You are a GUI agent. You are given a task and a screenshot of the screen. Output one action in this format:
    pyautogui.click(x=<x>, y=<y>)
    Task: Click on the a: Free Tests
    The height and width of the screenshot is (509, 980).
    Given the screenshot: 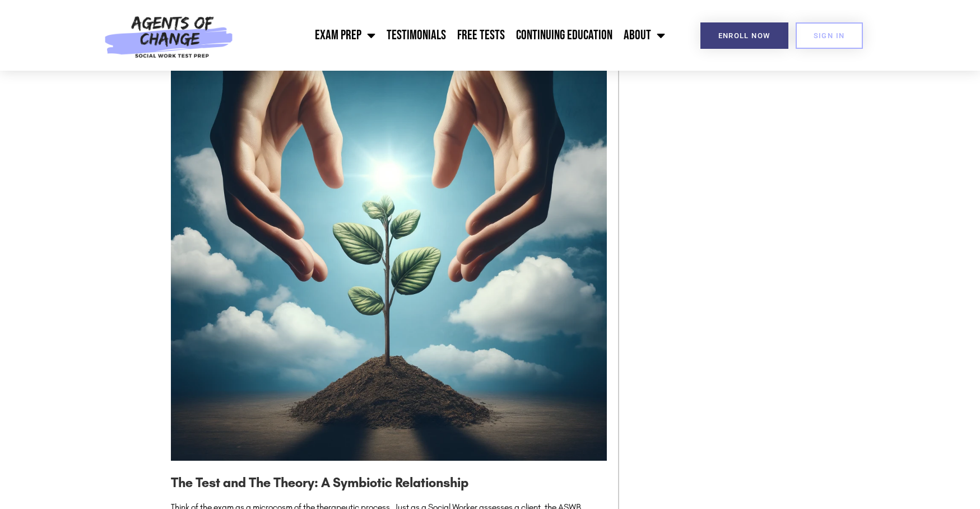 What is the action you would take?
    pyautogui.click(x=481, y=36)
    